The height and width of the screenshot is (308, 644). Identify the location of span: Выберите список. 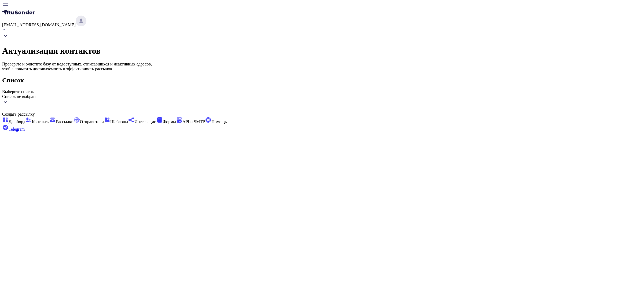
(18, 91).